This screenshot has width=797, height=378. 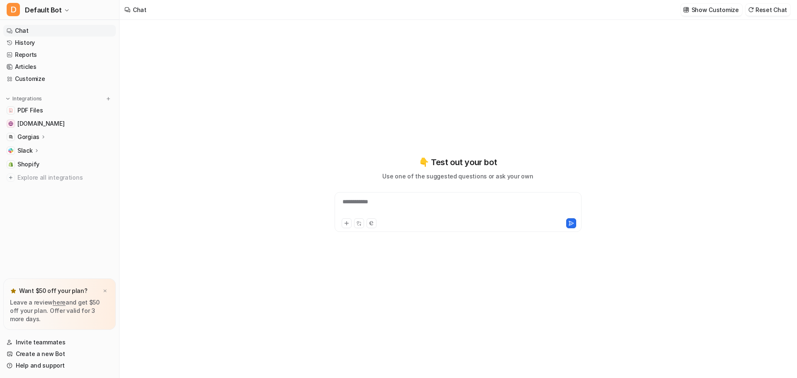 I want to click on p: Show Customize, so click(x=715, y=10).